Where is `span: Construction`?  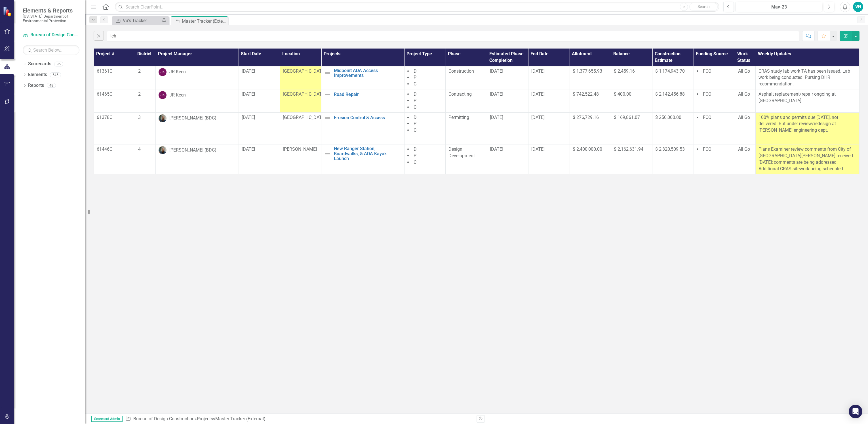 span: Construction is located at coordinates (461, 71).